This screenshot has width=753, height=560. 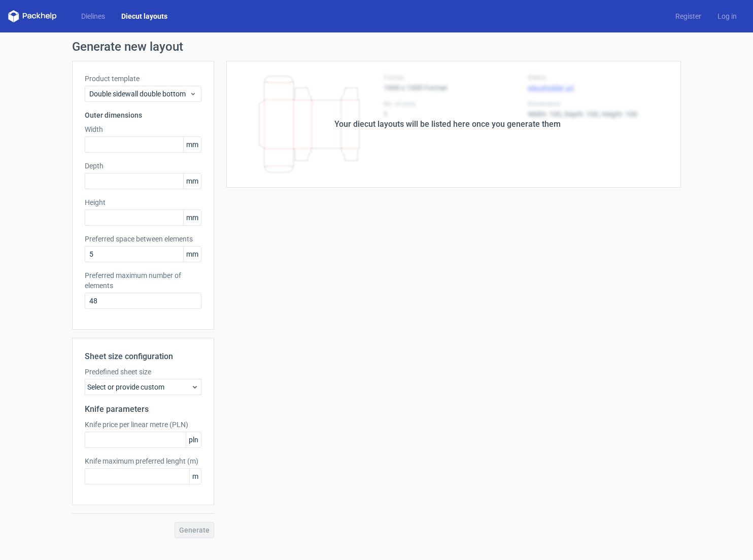 What do you see at coordinates (728, 16) in the screenshot?
I see `a: Log in` at bounding box center [728, 16].